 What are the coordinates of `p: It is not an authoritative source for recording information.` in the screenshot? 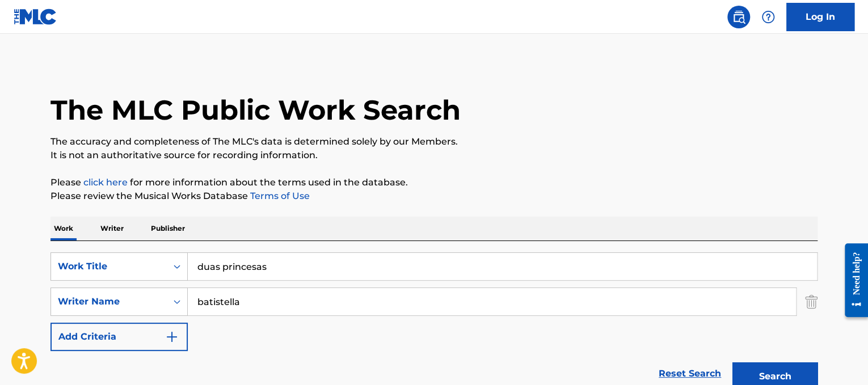 It's located at (434, 155).